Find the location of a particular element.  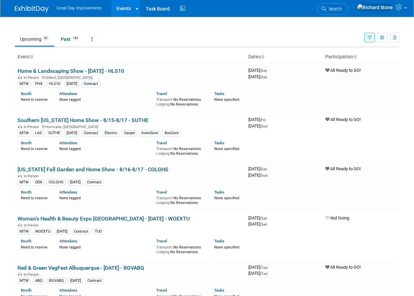

span: Great Day Improvements is located at coordinates (79, 8).